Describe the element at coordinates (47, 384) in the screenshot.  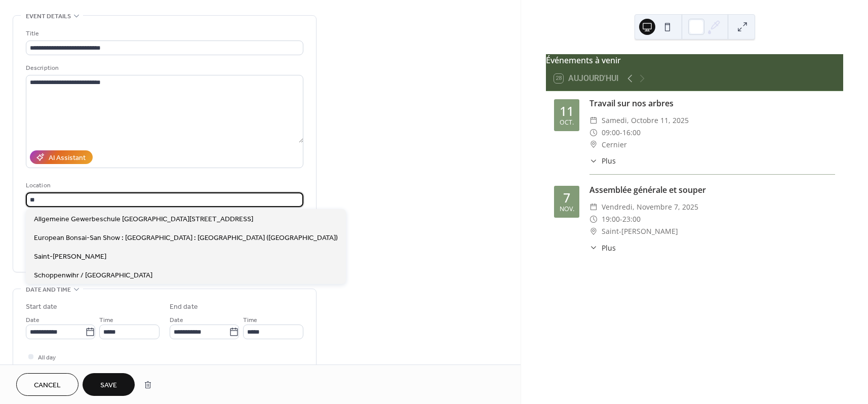
I see `button: Cancel` at that location.